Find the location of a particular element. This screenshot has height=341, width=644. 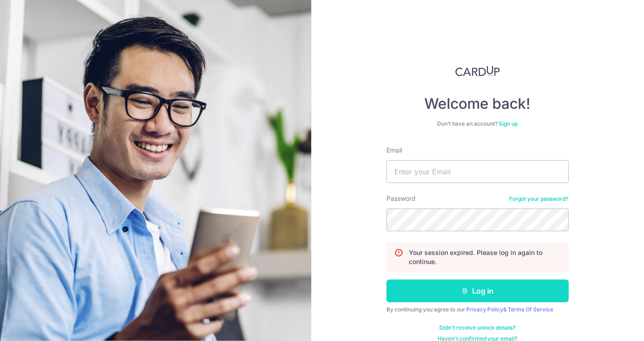

h4: Welcome back! is located at coordinates (478, 104).